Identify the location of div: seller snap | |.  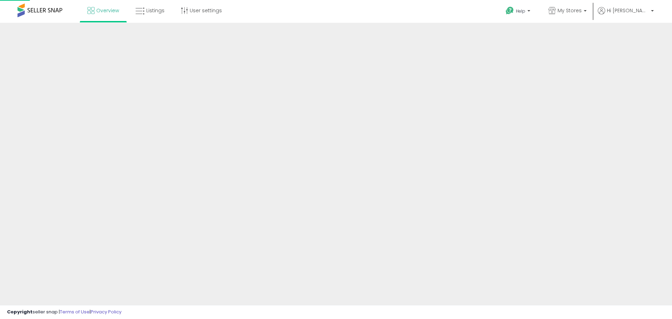
(64, 312).